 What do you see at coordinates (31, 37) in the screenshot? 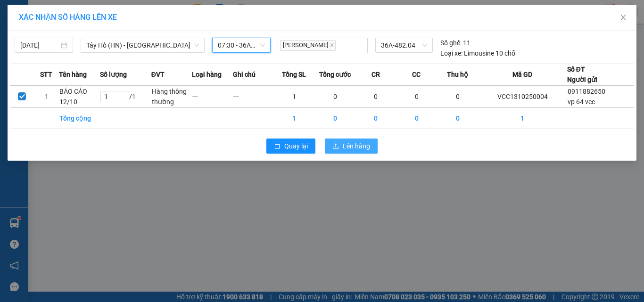
I see `img: logo` at bounding box center [31, 37].